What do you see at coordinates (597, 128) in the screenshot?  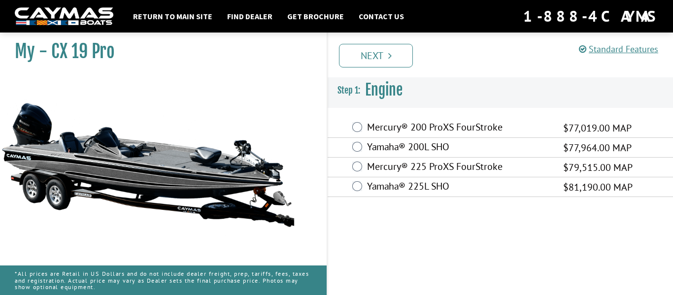 I see `span: $77,019.00 MAP` at bounding box center [597, 128].